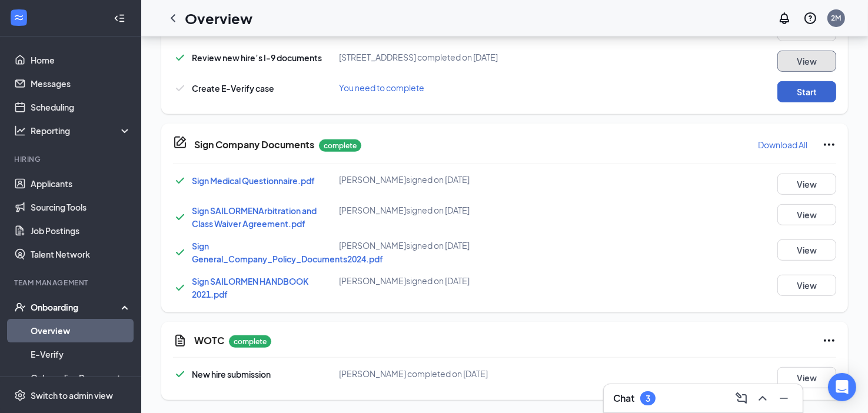 The image size is (868, 413). I want to click on a: E-Verify, so click(80, 355).